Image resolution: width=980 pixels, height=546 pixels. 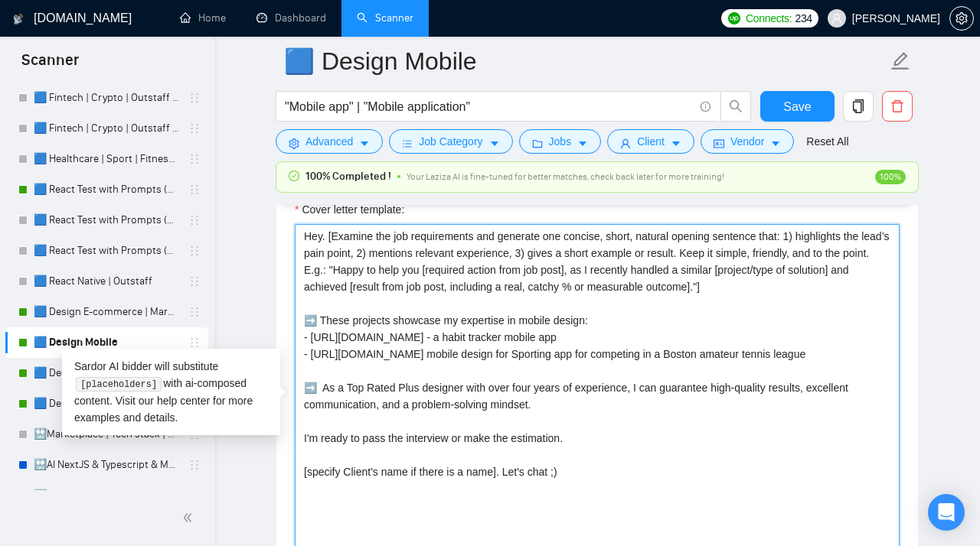 I want to click on a: searchScanner, so click(x=385, y=18).